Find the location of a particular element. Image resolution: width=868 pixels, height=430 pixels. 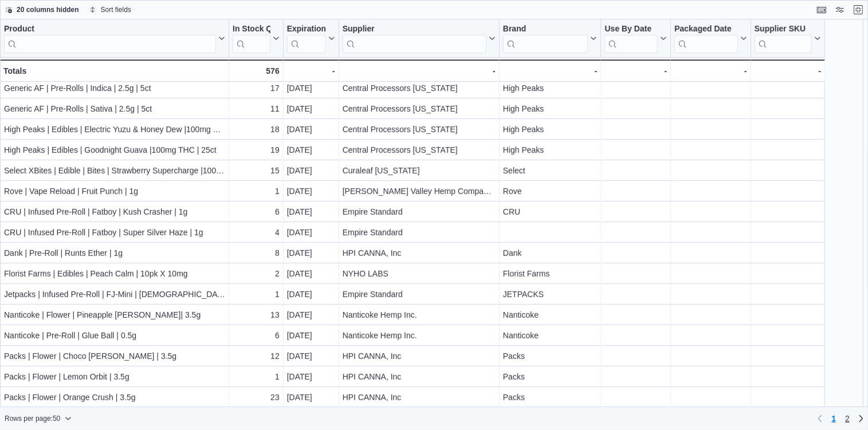

div: 23 is located at coordinates (256, 397).